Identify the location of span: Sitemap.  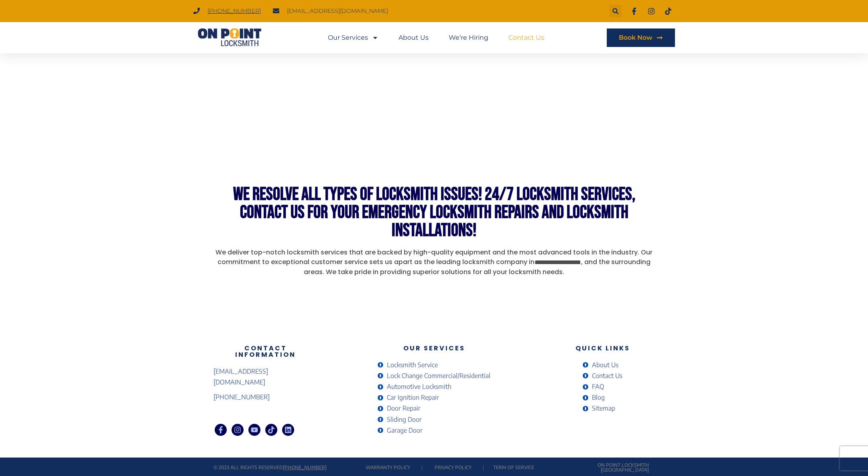
(602, 408).